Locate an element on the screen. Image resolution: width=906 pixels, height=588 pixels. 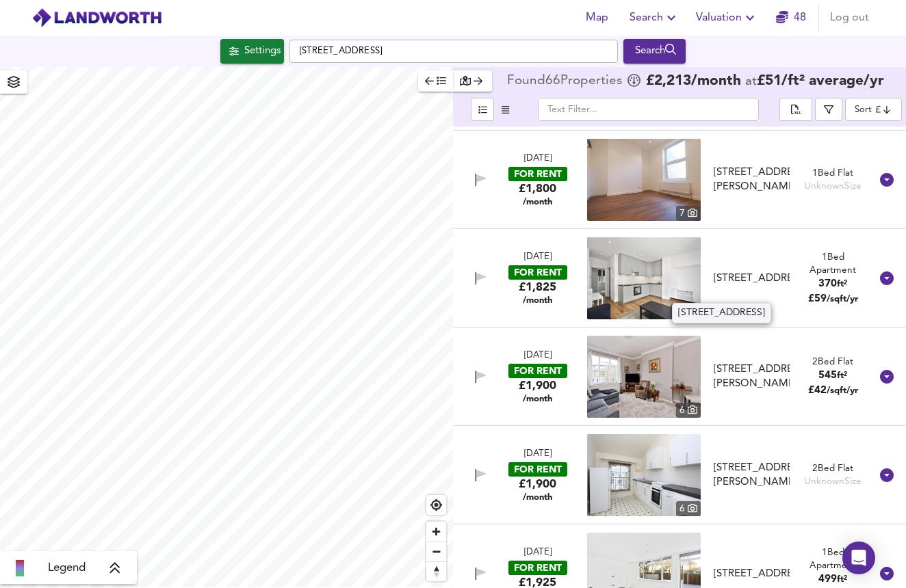
span: at is located at coordinates (750, 81).